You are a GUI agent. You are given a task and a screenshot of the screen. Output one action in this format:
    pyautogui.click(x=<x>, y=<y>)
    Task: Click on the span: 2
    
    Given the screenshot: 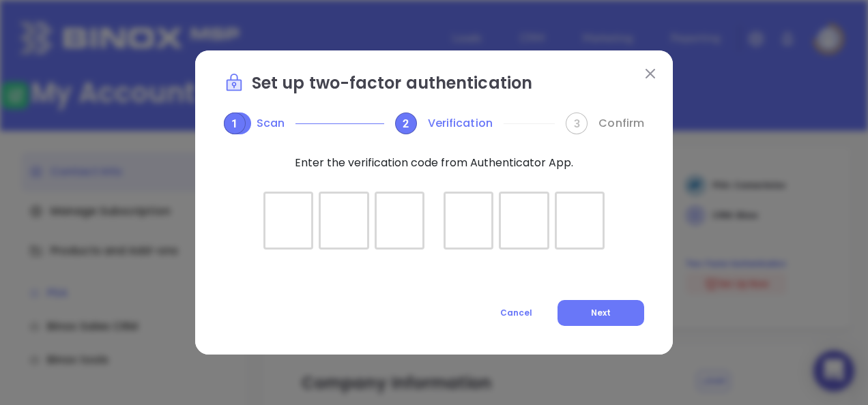 What is the action you would take?
    pyautogui.click(x=405, y=124)
    